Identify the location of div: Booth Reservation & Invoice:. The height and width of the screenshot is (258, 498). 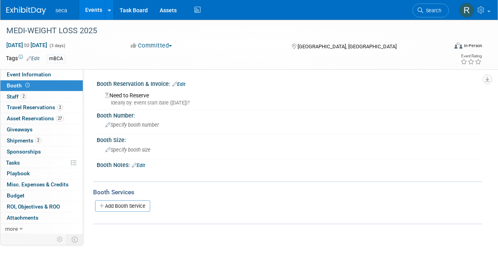
(289, 83).